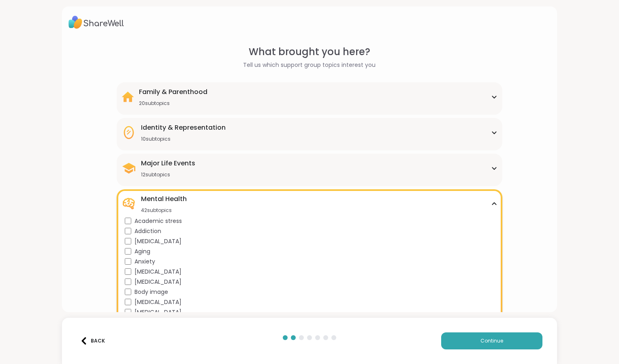 This screenshot has height=364, width=619. I want to click on div: Back, so click(92, 341).